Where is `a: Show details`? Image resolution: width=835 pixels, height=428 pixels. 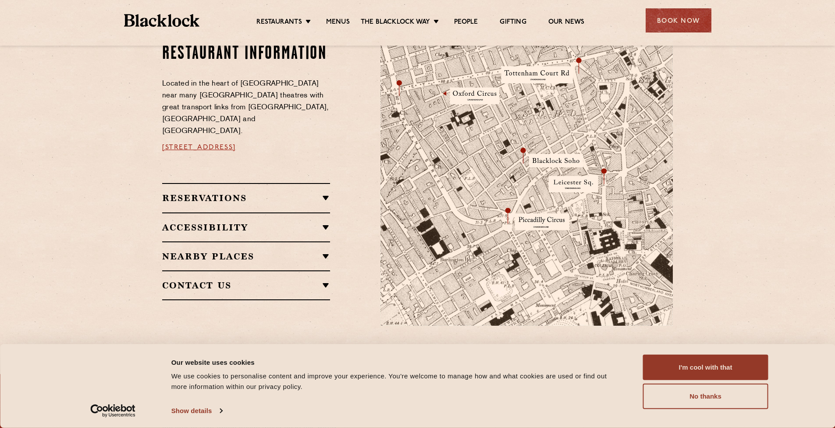
a: Show details is located at coordinates (197, 410).